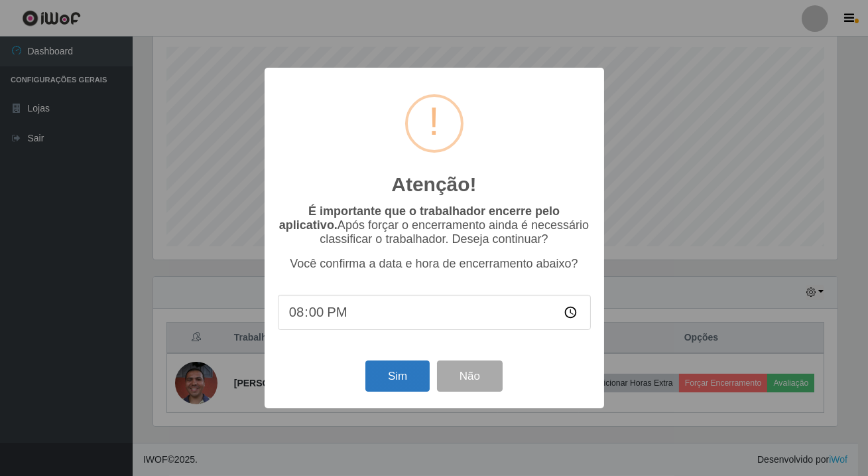  I want to click on p: Você confirma a data e hora de encerramento abaixo?, so click(434, 263).